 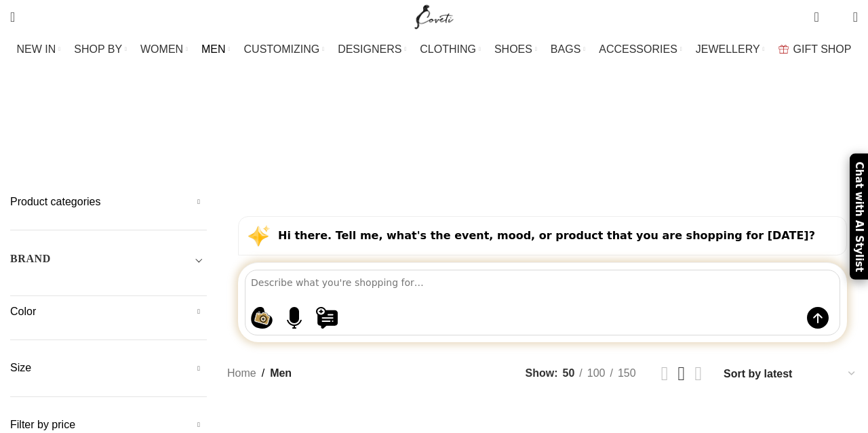 What do you see at coordinates (369, 49) in the screenshot?
I see `span: DESIGNERS` at bounding box center [369, 49].